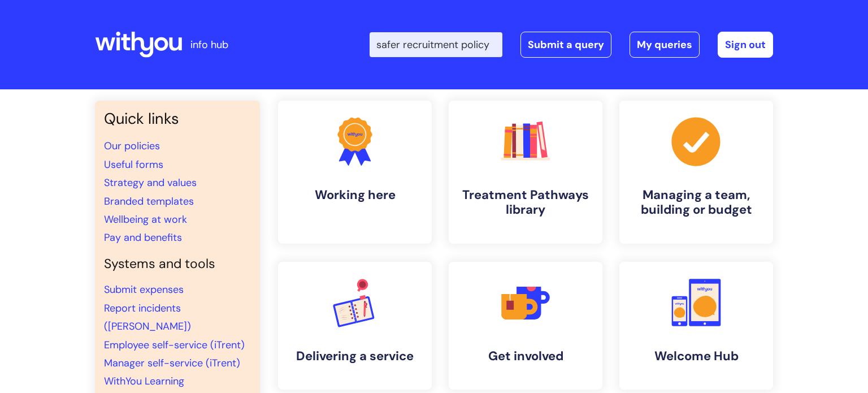  I want to click on a: Employee self-service (iTrent), so click(174, 345).